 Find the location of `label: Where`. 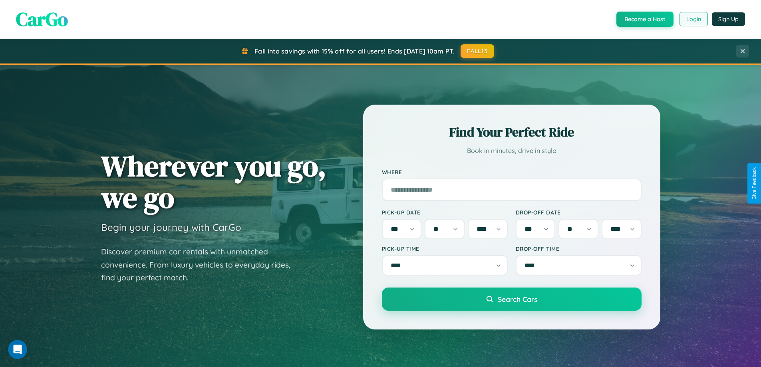

label: Where is located at coordinates (511, 172).